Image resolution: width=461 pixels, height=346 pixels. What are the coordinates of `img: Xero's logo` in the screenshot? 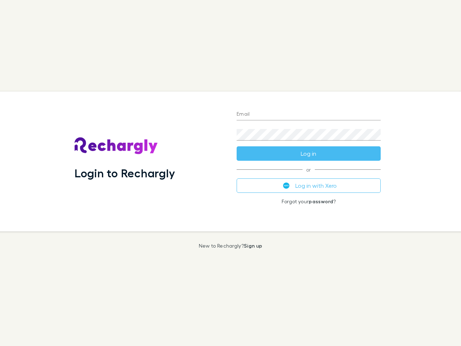 It's located at (286, 185).